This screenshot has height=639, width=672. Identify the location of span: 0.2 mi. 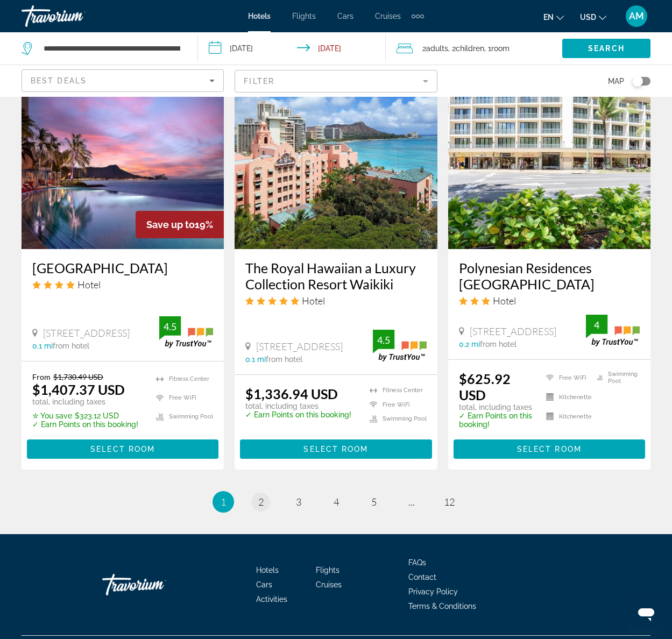
(469, 344).